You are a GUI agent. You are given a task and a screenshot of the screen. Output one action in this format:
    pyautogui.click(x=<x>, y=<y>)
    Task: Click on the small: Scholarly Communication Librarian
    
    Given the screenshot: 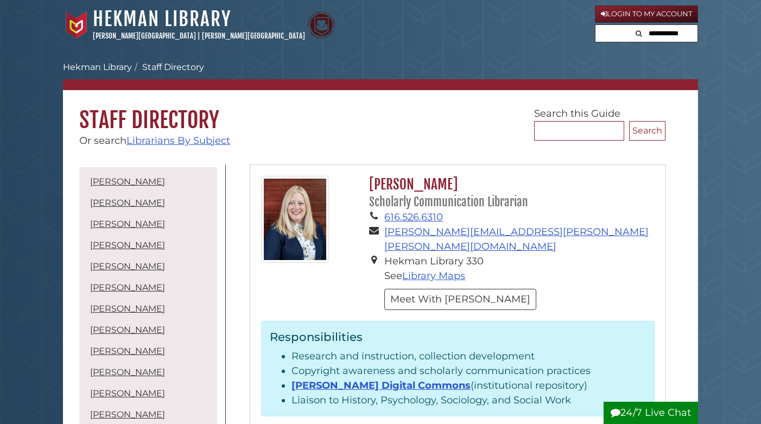 What is the action you would take?
    pyautogui.click(x=449, y=202)
    